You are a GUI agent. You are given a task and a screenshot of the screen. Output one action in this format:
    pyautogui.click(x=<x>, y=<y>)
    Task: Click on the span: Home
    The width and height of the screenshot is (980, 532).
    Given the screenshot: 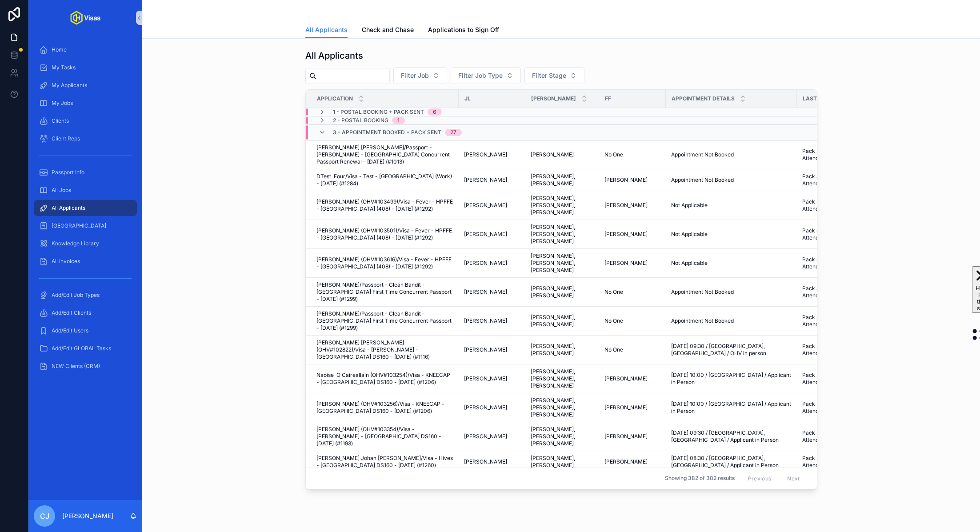 What is the action you would take?
    pyautogui.click(x=59, y=49)
    